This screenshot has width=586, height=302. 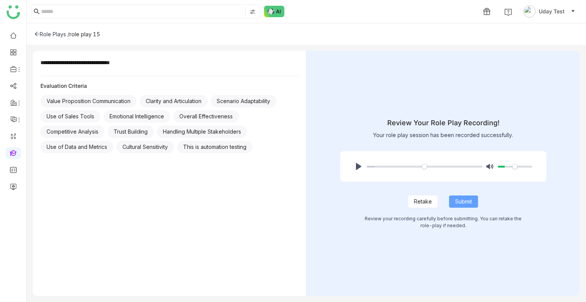 I want to click on div: This is automation testing, so click(x=215, y=147).